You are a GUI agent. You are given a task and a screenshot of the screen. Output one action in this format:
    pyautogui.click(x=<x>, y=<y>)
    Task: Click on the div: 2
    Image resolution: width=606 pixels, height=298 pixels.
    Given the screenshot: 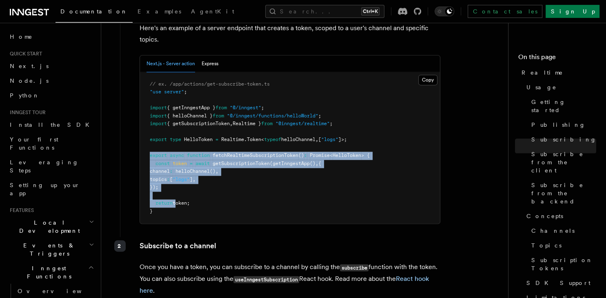 What is the action you would take?
    pyautogui.click(x=120, y=246)
    